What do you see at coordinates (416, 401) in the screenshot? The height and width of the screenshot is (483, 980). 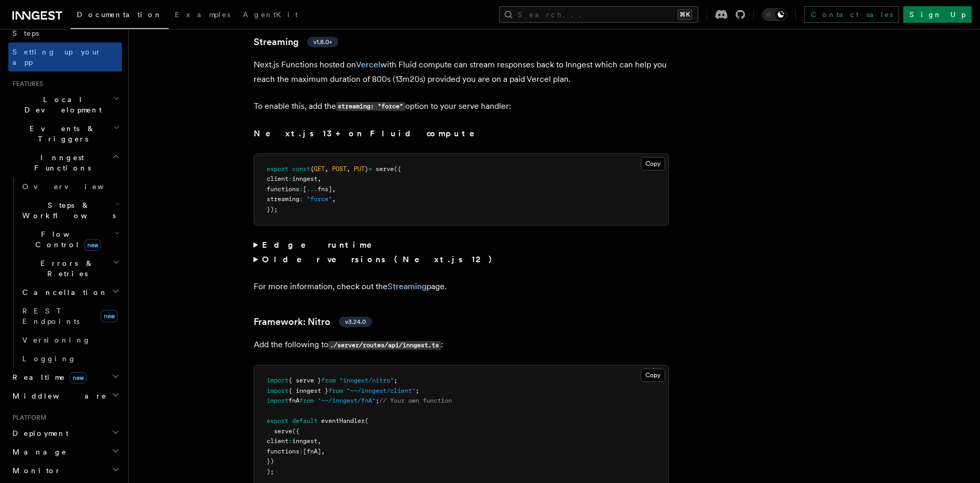 I see `span: // Your own function` at bounding box center [416, 401].